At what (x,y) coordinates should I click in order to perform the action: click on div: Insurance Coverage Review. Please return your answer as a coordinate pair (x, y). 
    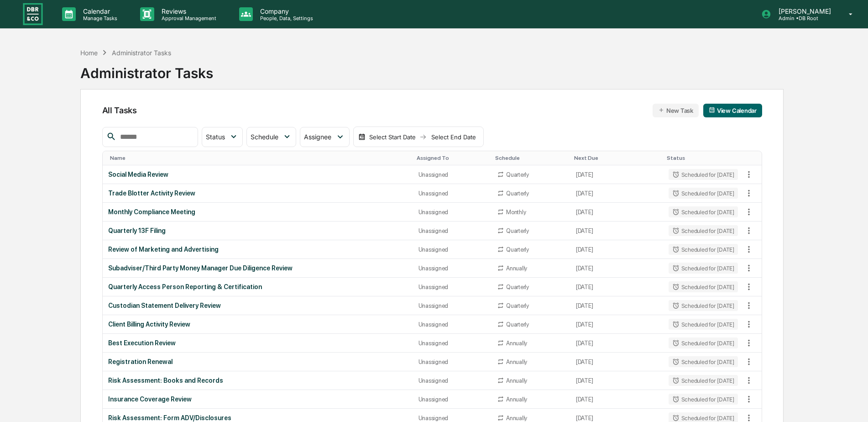
    Looking at the image, I should click on (258, 399).